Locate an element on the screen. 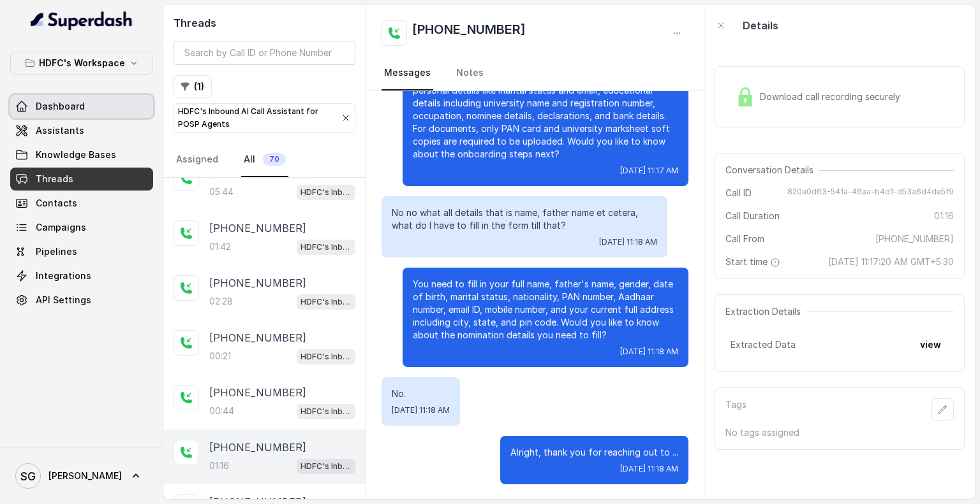  a: Messages is located at coordinates (407, 73).